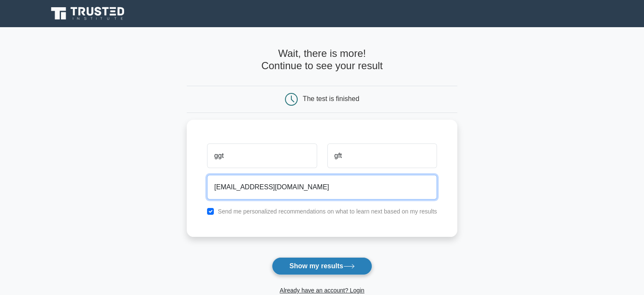 The image size is (644, 295). Describe the element at coordinates (322, 290) in the screenshot. I see `a: Already have an account? Login` at that location.